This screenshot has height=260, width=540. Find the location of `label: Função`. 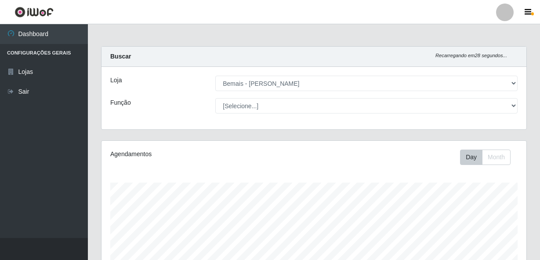

label: Função is located at coordinates (120, 102).